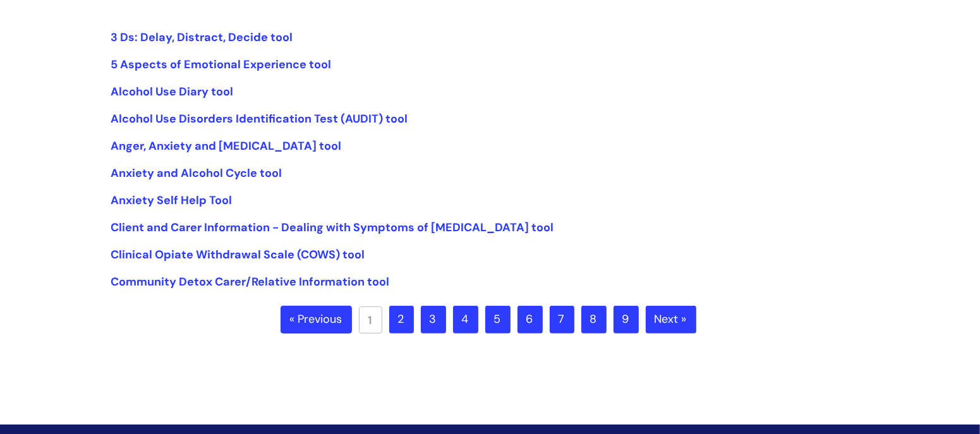 The image size is (980, 434). Describe the element at coordinates (594, 319) in the screenshot. I see `a: 8` at that location.